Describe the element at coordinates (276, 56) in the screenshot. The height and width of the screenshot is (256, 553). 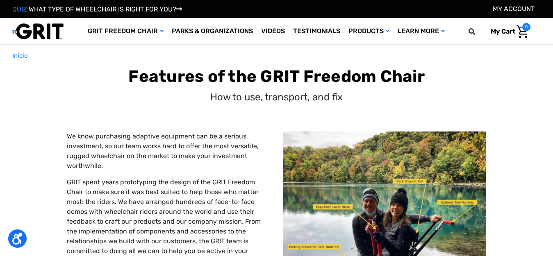
I see `nav: Breadcrumb` at that location.